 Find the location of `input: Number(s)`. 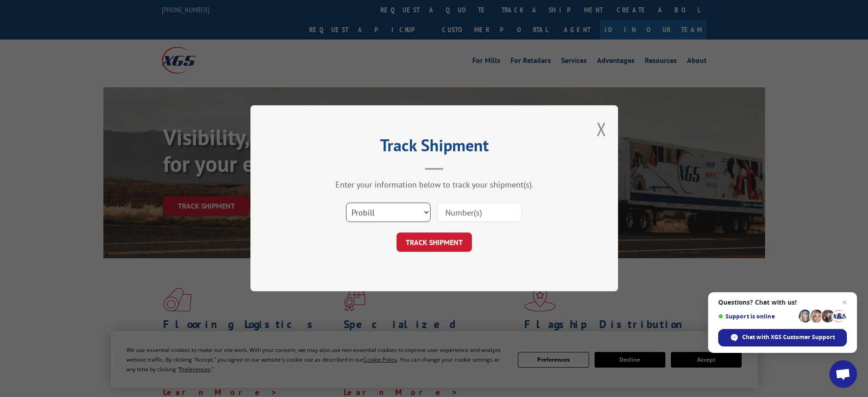

input: Number(s) is located at coordinates (480, 213).